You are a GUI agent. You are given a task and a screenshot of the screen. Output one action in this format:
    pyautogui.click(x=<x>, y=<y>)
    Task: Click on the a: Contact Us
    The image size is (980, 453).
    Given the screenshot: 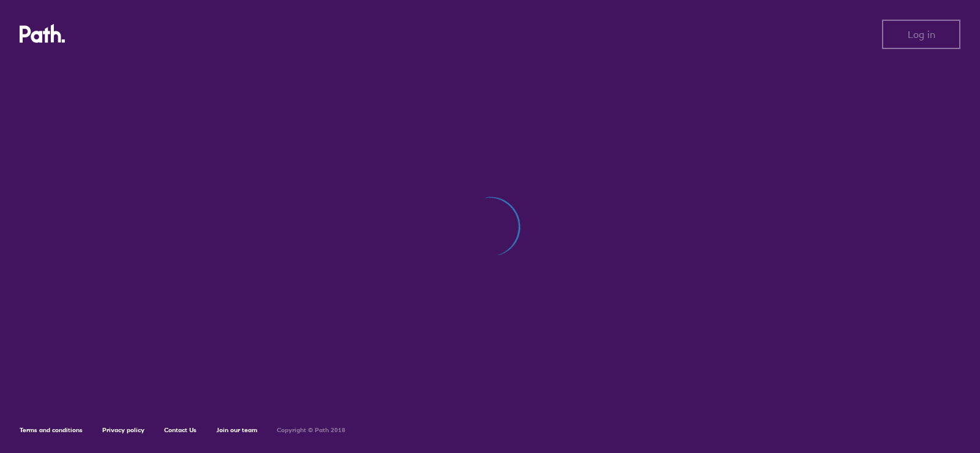 What is the action you would take?
    pyautogui.click(x=180, y=429)
    